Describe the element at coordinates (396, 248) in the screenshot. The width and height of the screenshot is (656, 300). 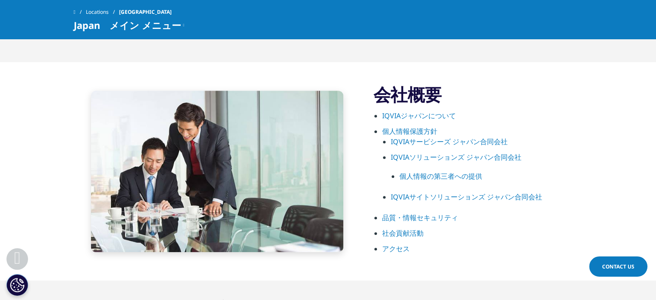
I see `a: アクセス` at that location.